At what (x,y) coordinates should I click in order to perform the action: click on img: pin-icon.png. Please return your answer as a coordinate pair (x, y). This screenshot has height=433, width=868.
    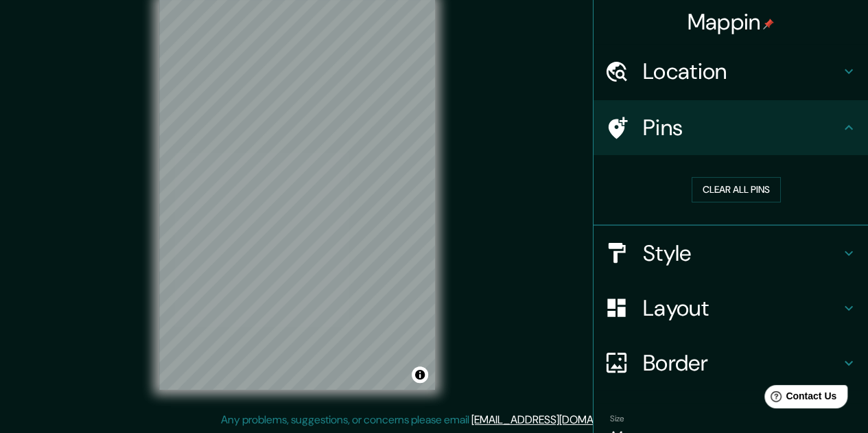
    Looking at the image, I should click on (768, 24).